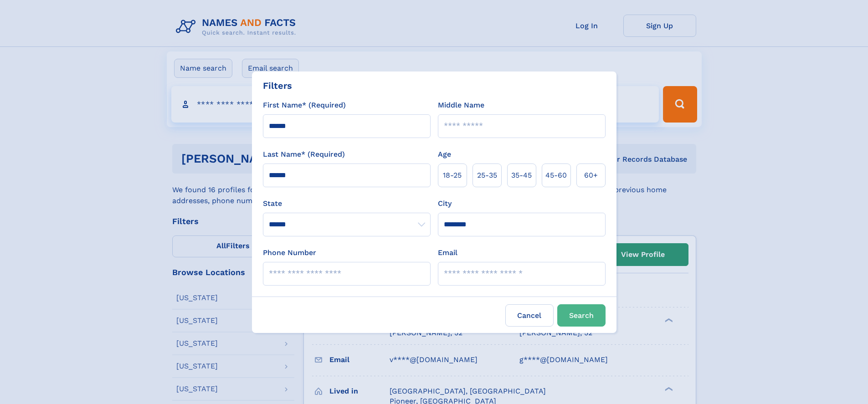 This screenshot has height=404, width=868. Describe the element at coordinates (487, 176) in the screenshot. I see `span: 25‑35` at that location.